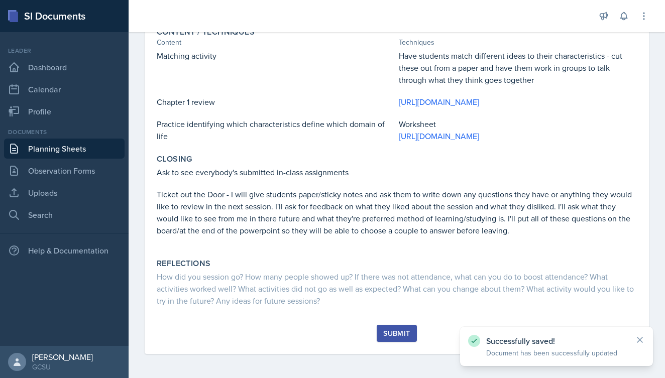 The image size is (665, 378). I want to click on p: Ticket out the Door - I will give students paper/sticky notes and ask them to write down any ques..., so click(397, 212).